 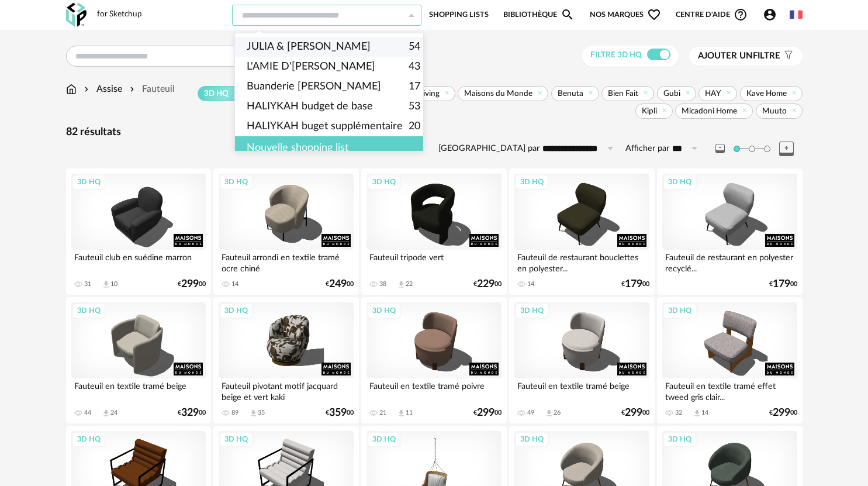 What do you see at coordinates (672, 94) in the screenshot?
I see `span: Gubi` at bounding box center [672, 94].